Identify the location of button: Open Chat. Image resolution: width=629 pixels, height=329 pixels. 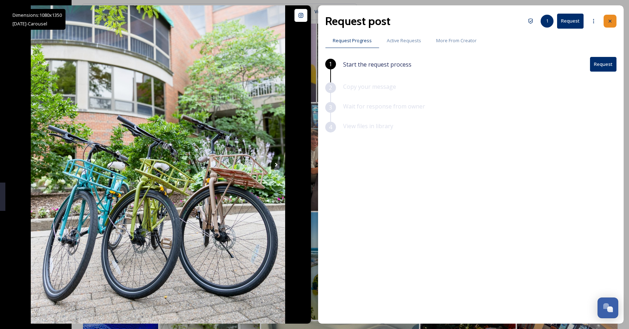
(608, 308).